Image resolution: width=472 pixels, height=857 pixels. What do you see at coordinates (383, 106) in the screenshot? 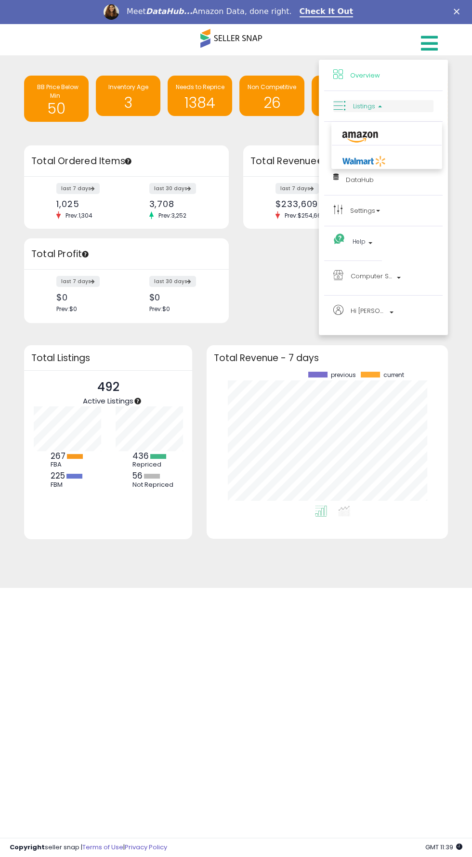
I see `a: Listings` at bounding box center [383, 106].